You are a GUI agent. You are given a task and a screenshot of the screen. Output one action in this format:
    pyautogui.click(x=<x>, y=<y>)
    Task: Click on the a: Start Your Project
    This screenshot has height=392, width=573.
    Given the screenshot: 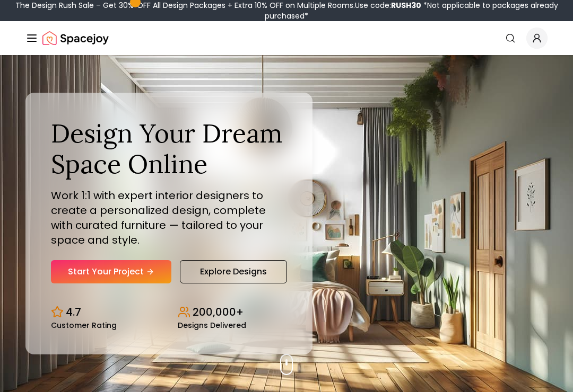 What is the action you would take?
    pyautogui.click(x=111, y=272)
    